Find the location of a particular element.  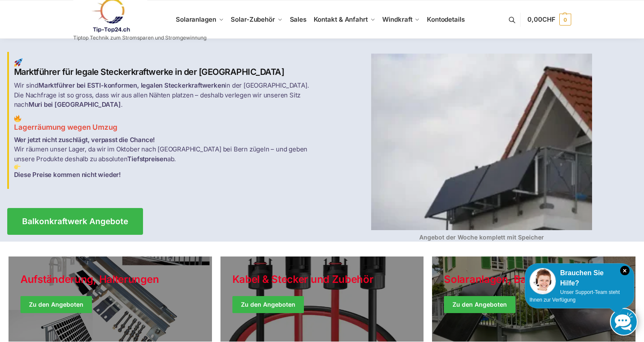

span: 0,00 is located at coordinates (541, 19).